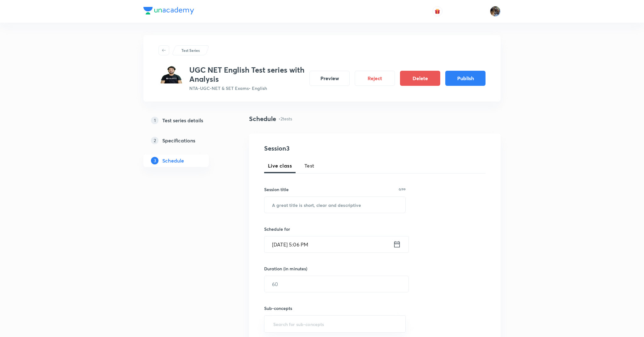  I want to click on p: • 2 tests, so click(285, 119).